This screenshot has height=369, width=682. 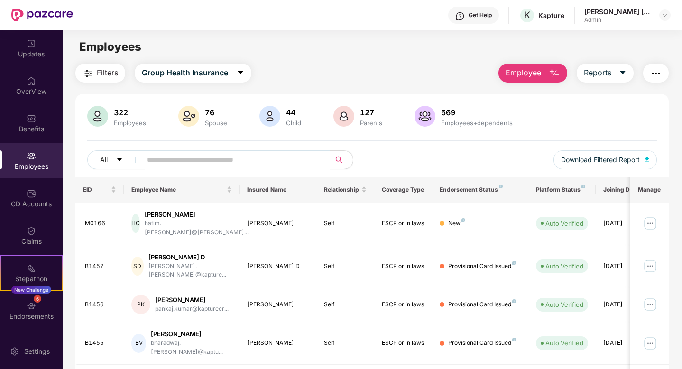 I want to click on button: Download Filtered Report, so click(x=605, y=160).